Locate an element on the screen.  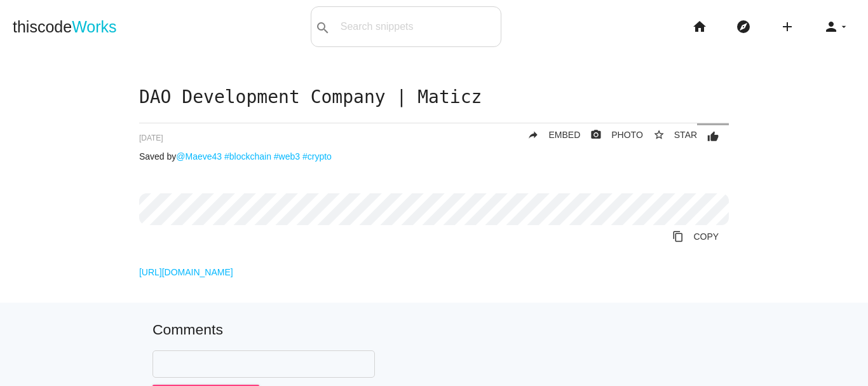
i: photo_camera is located at coordinates (596, 135).